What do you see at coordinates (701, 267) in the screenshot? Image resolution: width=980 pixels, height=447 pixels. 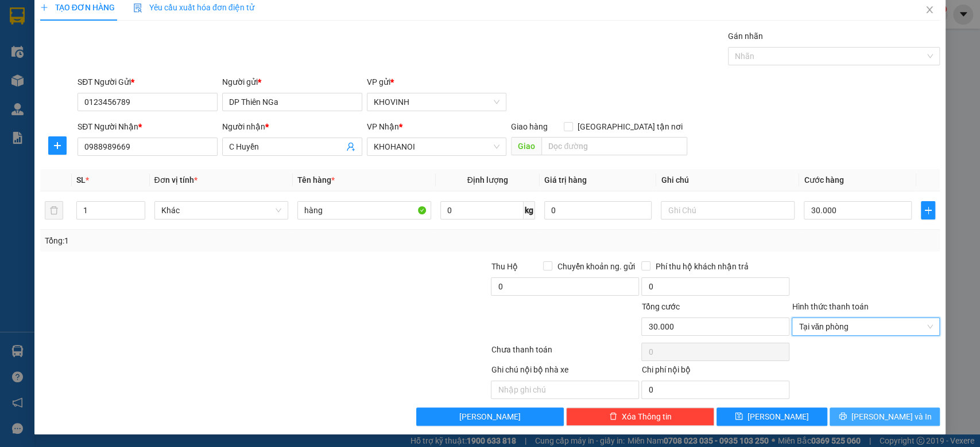 I see `span: Phí thu hộ khách nhận trả` at bounding box center [701, 267].